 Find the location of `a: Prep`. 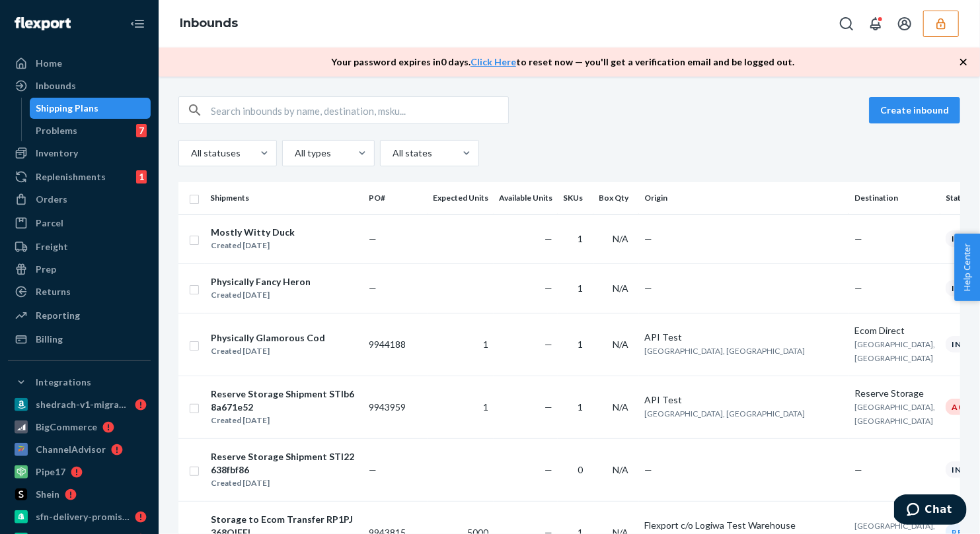

a: Prep is located at coordinates (80, 270).